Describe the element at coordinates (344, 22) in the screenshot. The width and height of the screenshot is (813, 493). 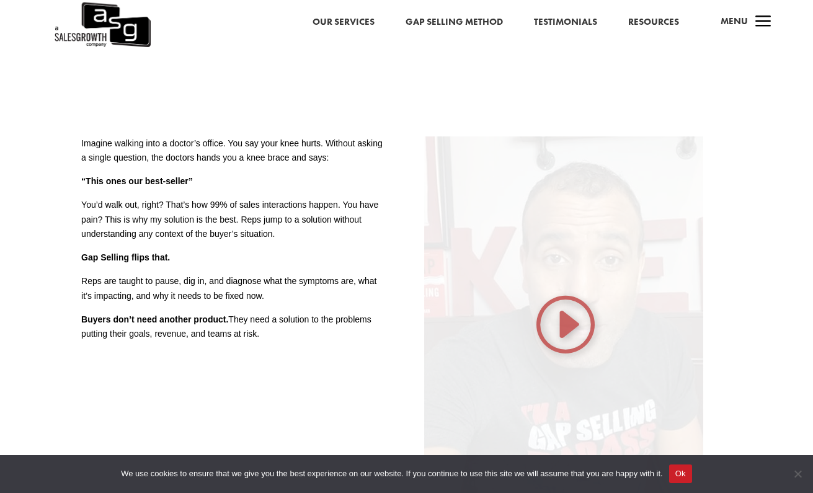
I see `a: Our Services` at that location.